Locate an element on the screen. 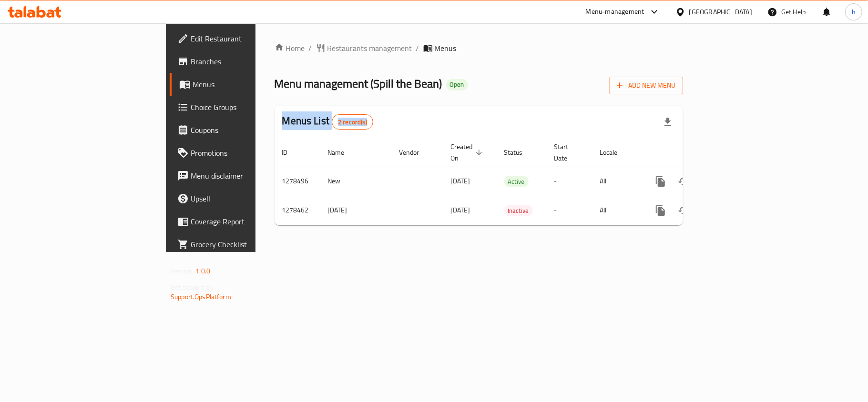 The width and height of the screenshot is (868, 402). a: Edit Restaurant is located at coordinates (240, 39).